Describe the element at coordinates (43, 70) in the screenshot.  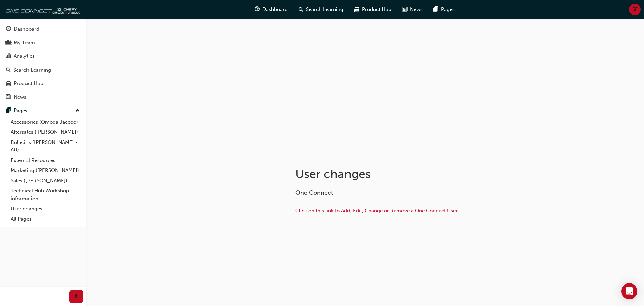
I see `a: Search Learning` at that location.